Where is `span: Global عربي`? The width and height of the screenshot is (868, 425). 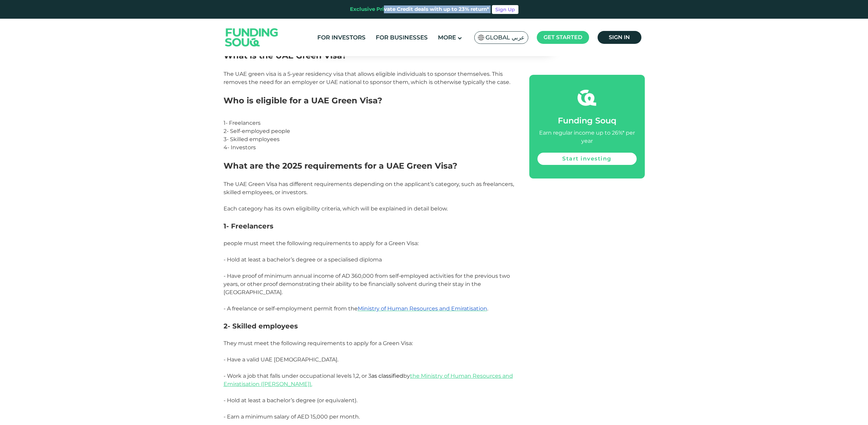
span: Global عربي is located at coordinates (505, 38).